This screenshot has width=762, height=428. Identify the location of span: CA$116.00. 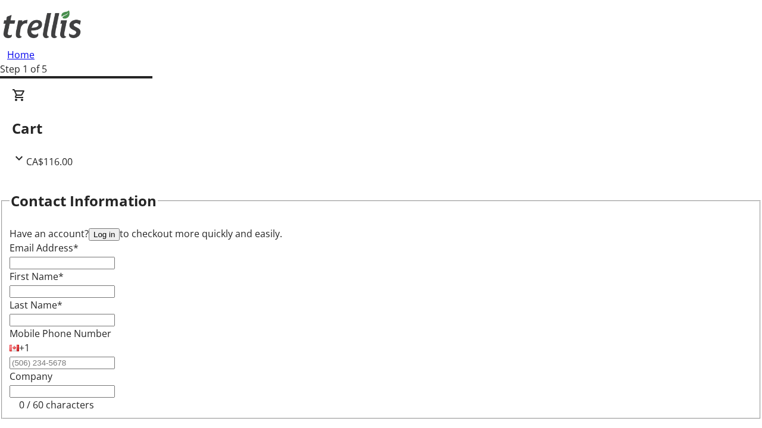
(49, 162).